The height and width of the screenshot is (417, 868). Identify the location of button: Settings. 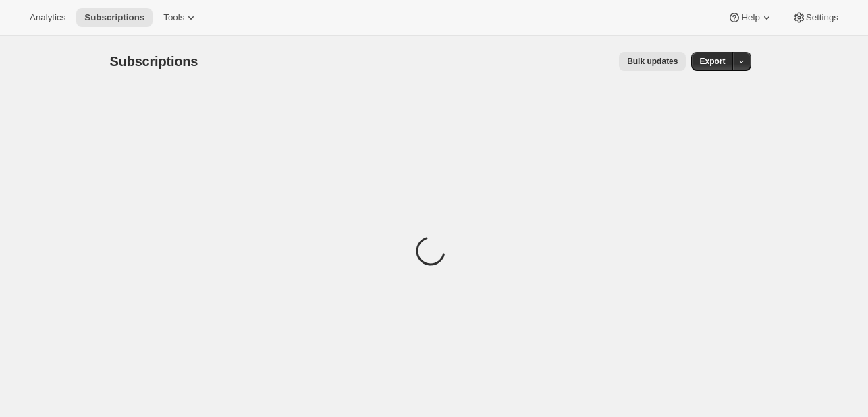
(815, 18).